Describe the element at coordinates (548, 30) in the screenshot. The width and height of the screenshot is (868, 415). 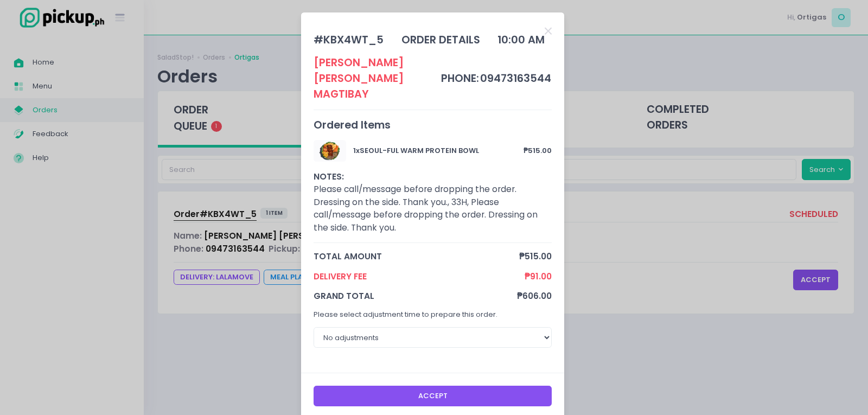
I see `button: Close` at that location.